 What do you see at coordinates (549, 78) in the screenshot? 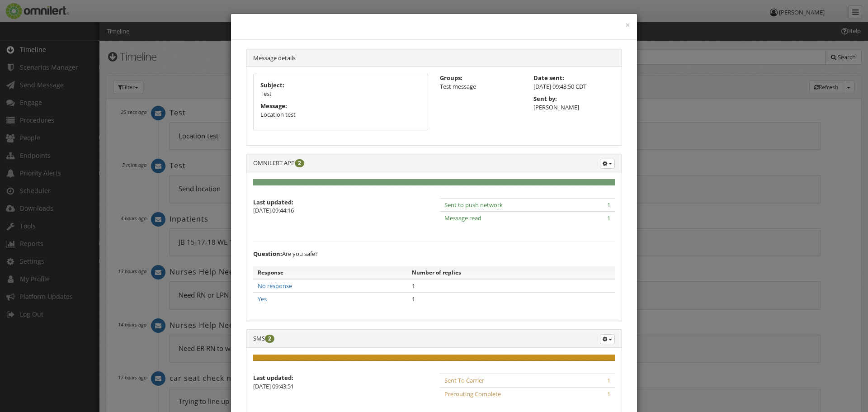
I see `strong: Date sent:` at bounding box center [549, 78].